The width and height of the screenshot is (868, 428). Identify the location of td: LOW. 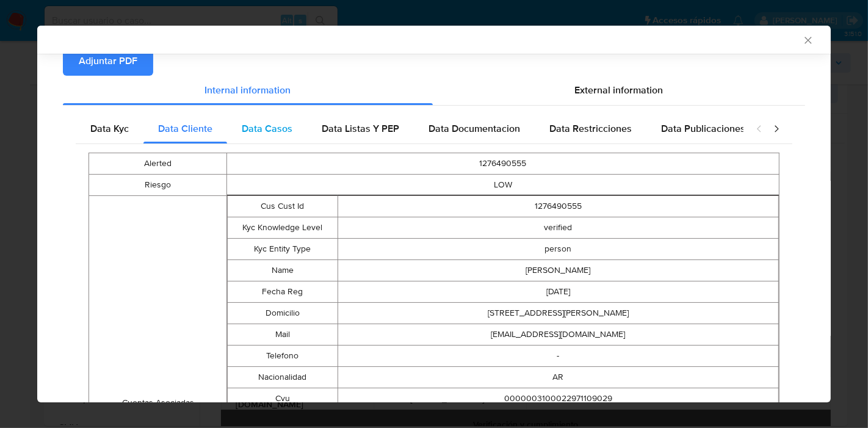
(502, 185).